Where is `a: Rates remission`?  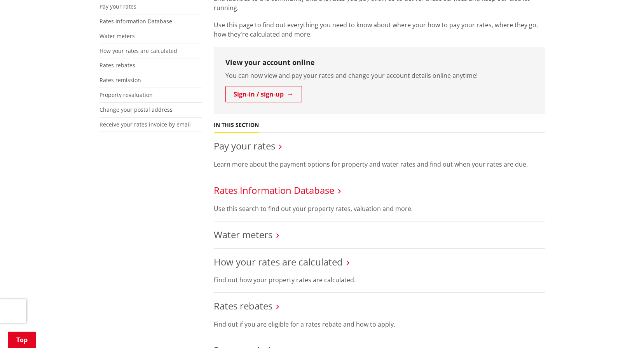 a: Rates remission is located at coordinates (120, 80).